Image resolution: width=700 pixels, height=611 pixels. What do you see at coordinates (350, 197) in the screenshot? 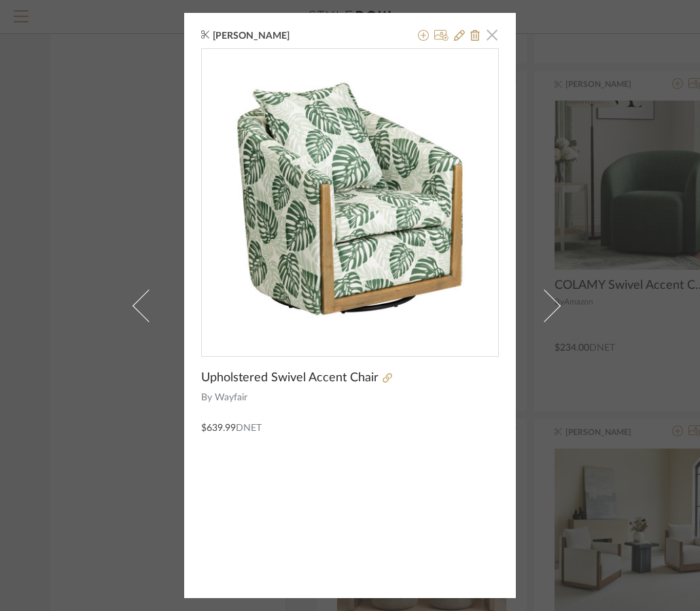
I see `img: 21333027-c032-452c-825a-e3defcf0aedc_436x436.jpg` at bounding box center [350, 197].